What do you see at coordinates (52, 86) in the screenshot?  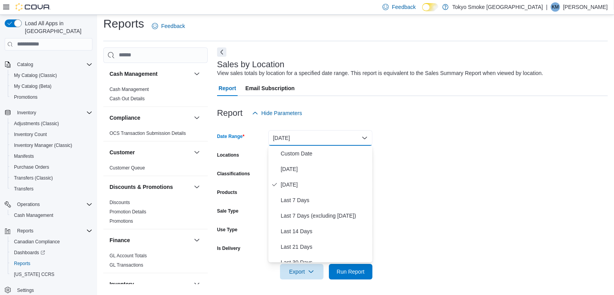 I see `button: My Catalog (Beta)` at bounding box center [52, 86].